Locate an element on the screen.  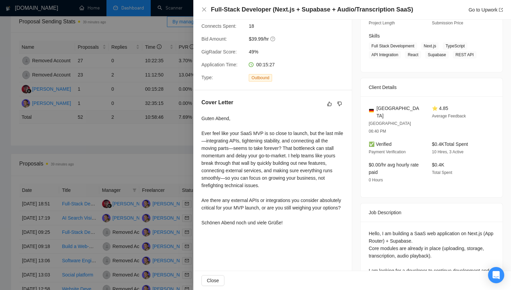
div: Client Details is located at coordinates (432, 87).